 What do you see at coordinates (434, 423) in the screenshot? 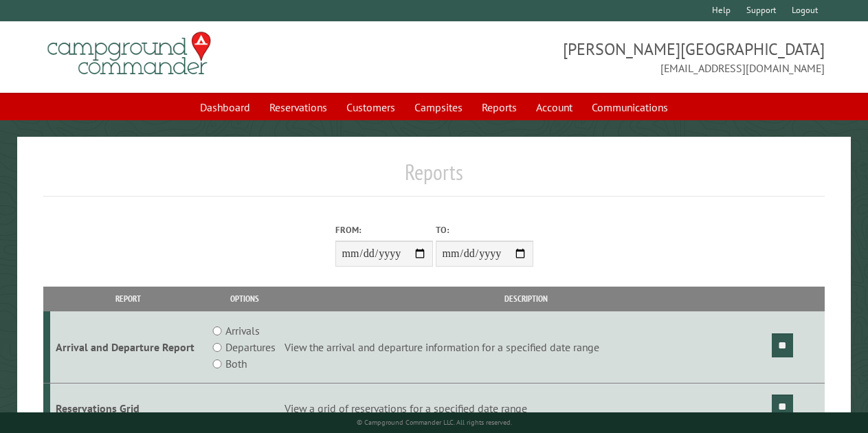
I see `small: © Campground Commander LLC. All rights reserved.` at bounding box center [434, 423].